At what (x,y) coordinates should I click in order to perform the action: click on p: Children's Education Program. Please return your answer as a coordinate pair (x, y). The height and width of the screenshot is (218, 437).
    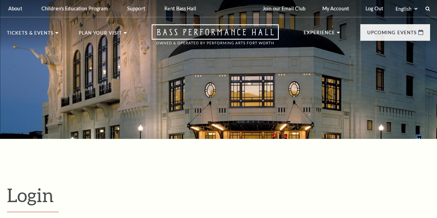
    Looking at the image, I should click on (75, 8).